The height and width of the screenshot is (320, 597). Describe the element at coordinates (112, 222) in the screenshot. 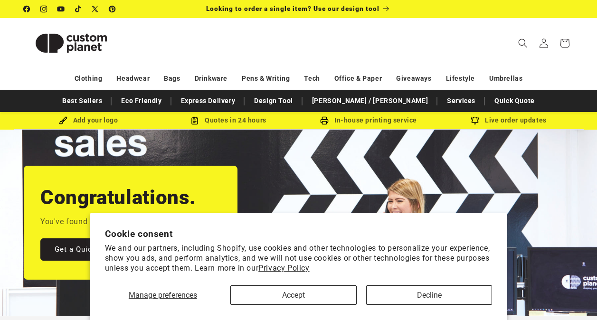

I see `p: You've found the printed merch experts.` at that location.